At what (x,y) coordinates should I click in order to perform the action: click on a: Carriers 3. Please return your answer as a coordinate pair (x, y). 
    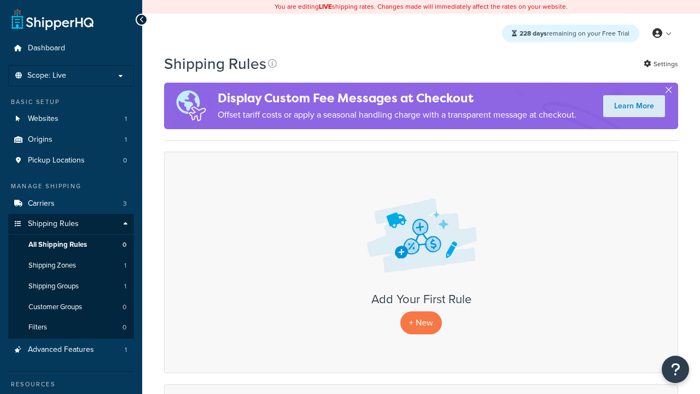
    Looking at the image, I should click on (71, 204).